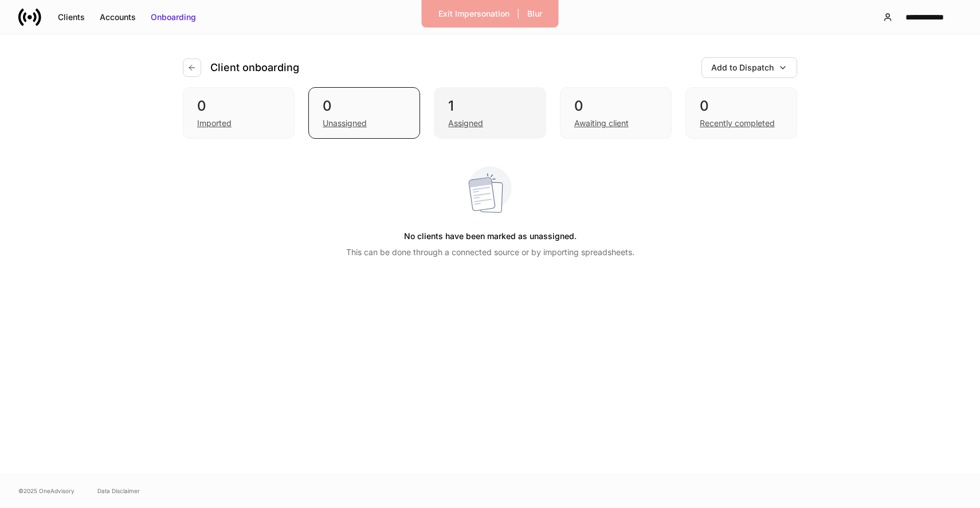 This screenshot has width=980, height=508. I want to click on button: Blur, so click(535, 14).